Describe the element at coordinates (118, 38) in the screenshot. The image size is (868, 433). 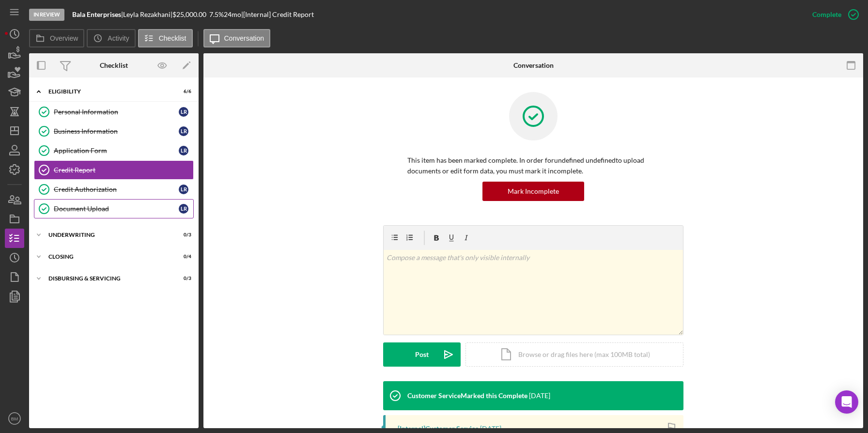
I see `label: Activity` at that location.